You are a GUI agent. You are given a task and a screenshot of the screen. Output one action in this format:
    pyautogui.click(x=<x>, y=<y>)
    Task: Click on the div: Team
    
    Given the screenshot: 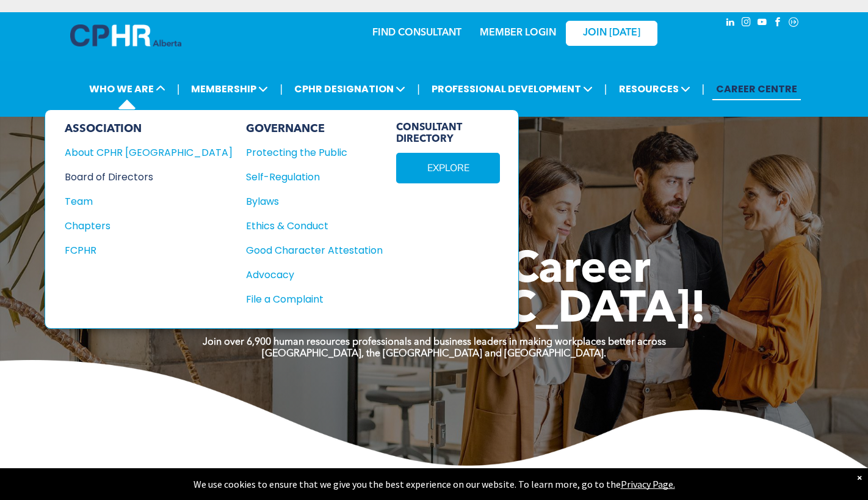 What is the action you would take?
    pyautogui.click(x=141, y=201)
    